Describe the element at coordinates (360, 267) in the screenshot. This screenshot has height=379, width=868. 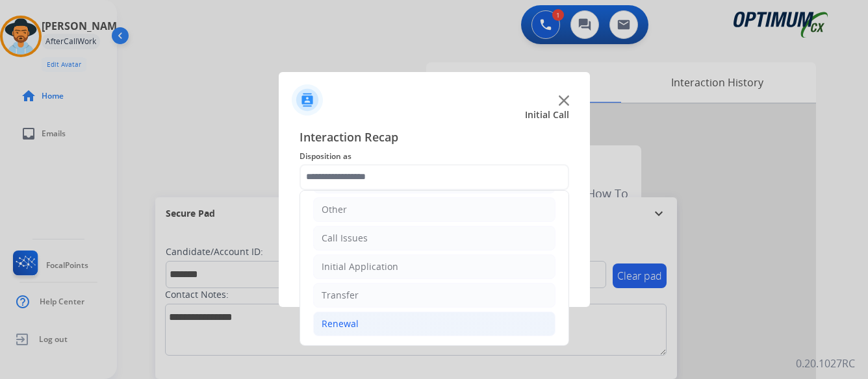
I see `div: Initial Application` at that location.